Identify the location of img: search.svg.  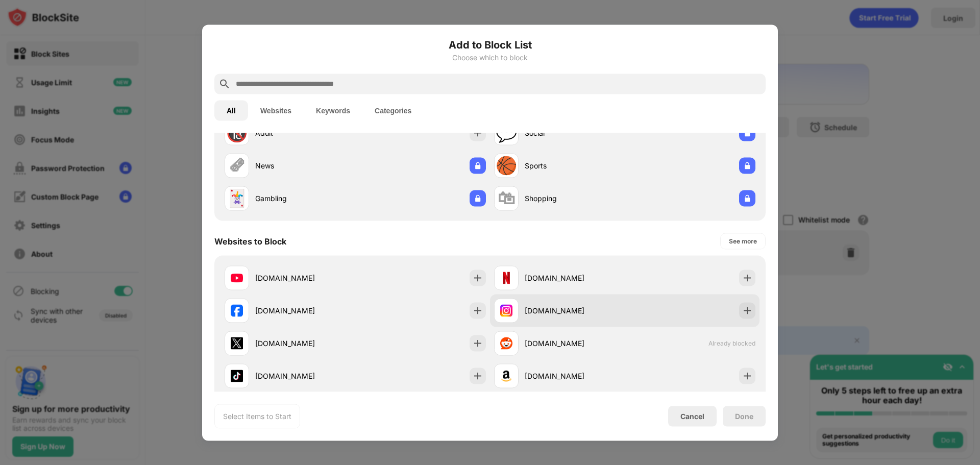
(225, 83).